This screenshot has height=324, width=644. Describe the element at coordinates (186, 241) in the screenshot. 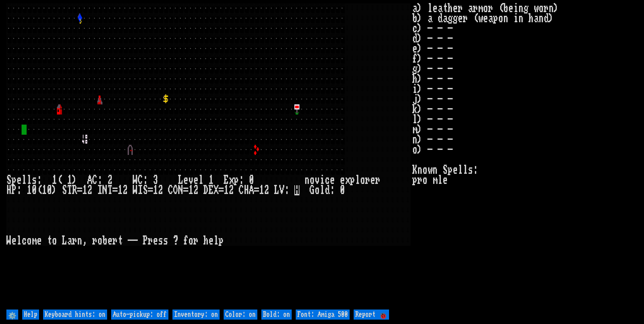

I see `div: f` at that location.